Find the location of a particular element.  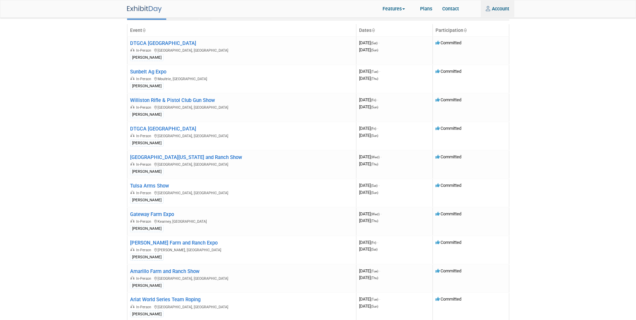

a: Williston Rifle & Pistol Club Gun Show is located at coordinates (172, 100).